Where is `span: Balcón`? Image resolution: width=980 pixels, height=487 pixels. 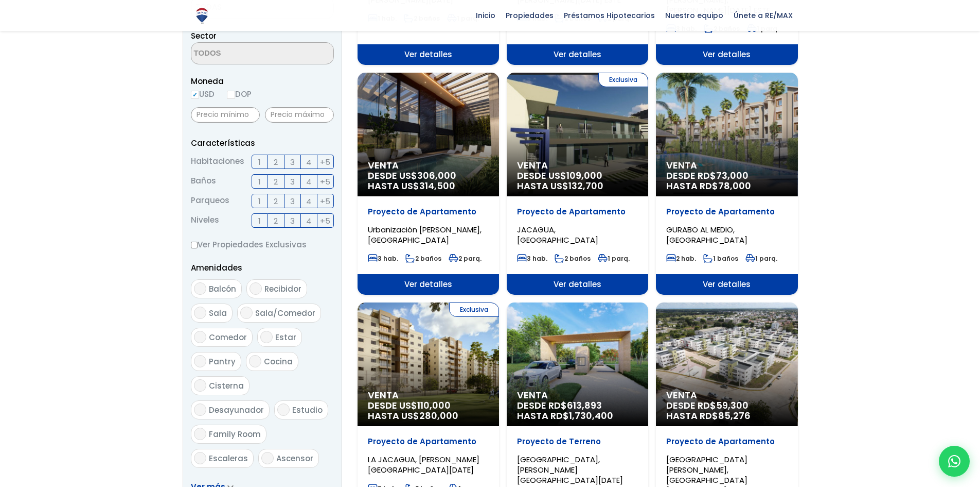
span: Balcón is located at coordinates (222, 288).